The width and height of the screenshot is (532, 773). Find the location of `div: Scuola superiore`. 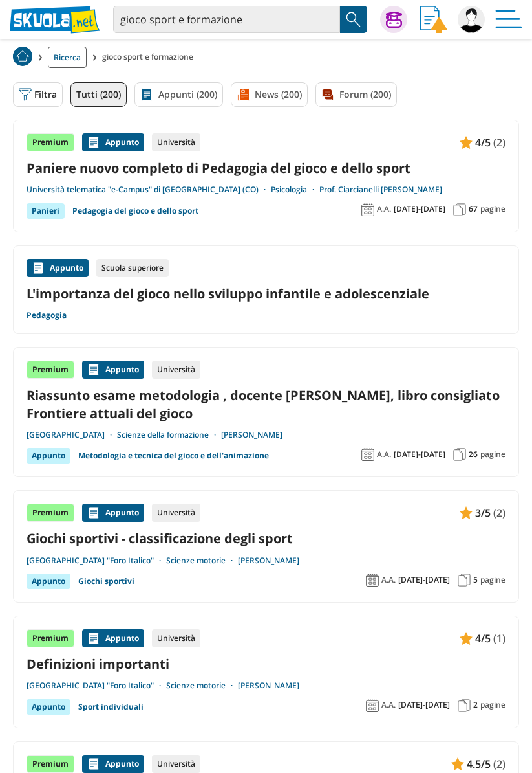

div: Scuola superiore is located at coordinates (133, 268).